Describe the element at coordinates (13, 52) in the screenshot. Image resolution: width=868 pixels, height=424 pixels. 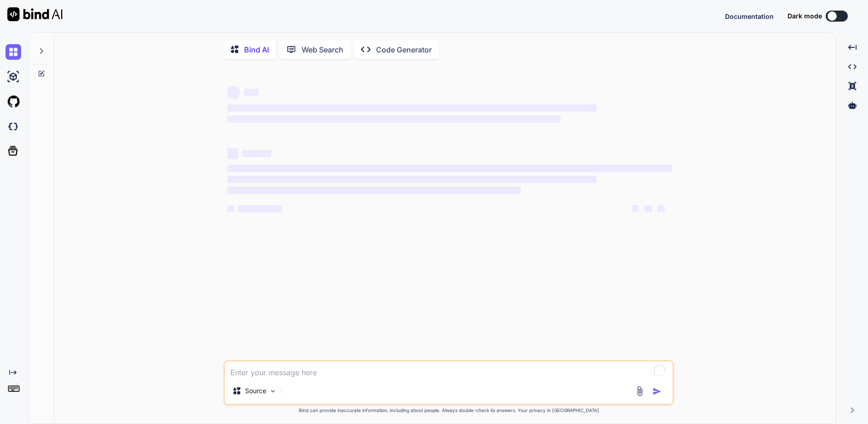
I see `img: chat` at that location.